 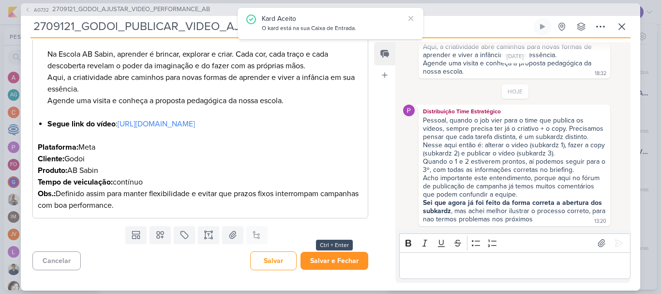 I want to click on strong: Cliente:, so click(x=51, y=159).